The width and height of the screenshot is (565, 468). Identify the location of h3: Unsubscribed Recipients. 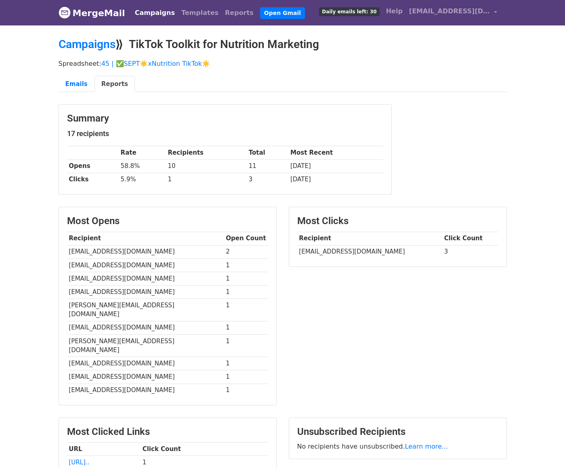
(398, 432).